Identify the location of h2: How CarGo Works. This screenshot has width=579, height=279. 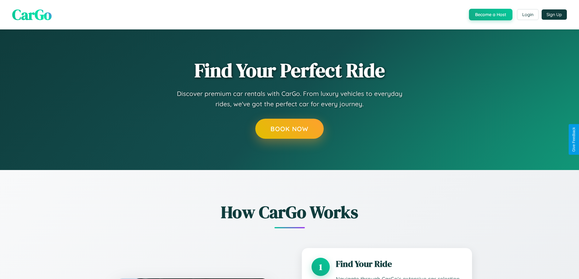
(290, 212).